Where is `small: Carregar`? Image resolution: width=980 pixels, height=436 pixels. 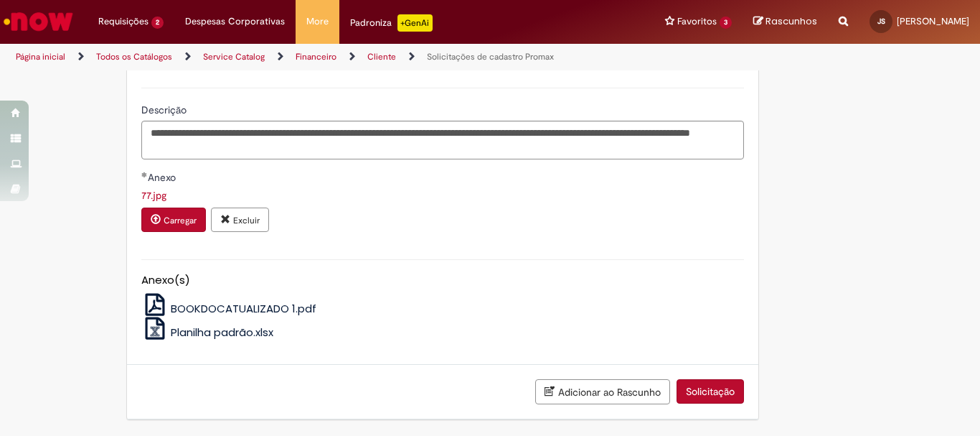 small: Carregar is located at coordinates (180, 220).